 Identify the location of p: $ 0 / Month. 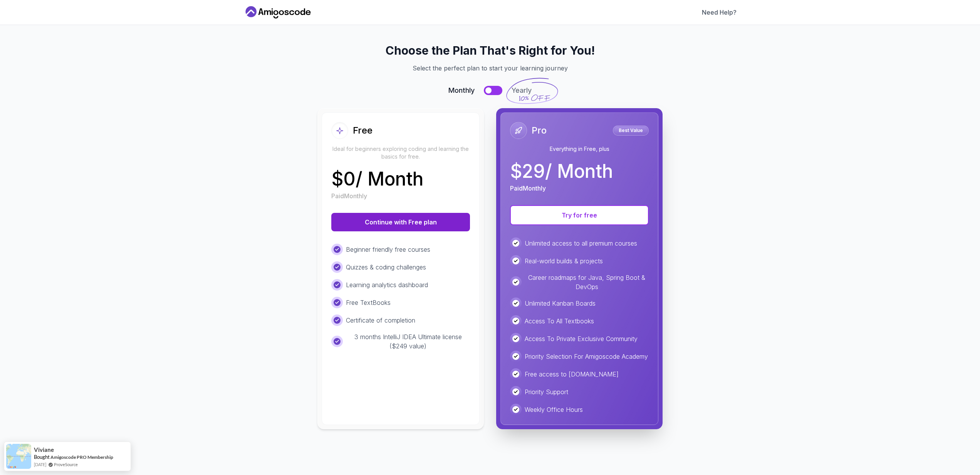
(377, 179).